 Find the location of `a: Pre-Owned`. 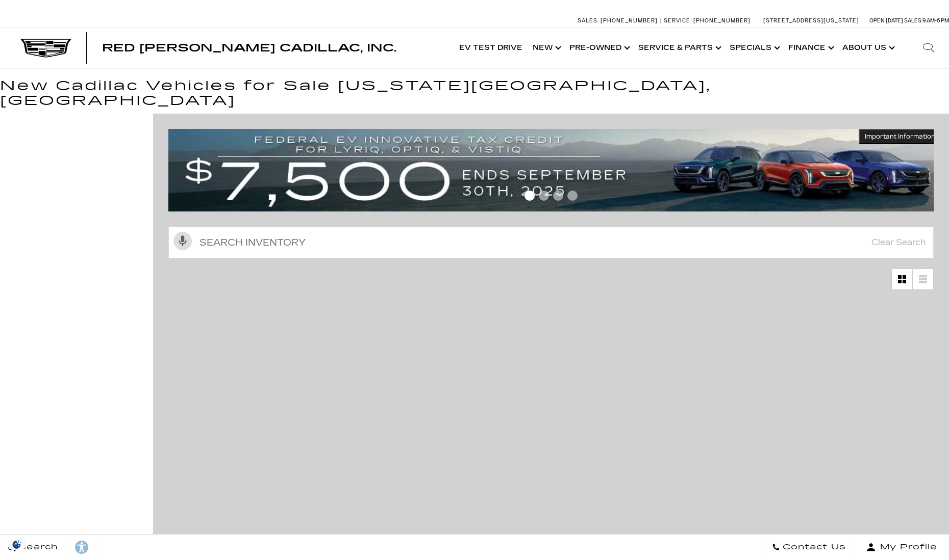

a: Pre-Owned is located at coordinates (599, 48).